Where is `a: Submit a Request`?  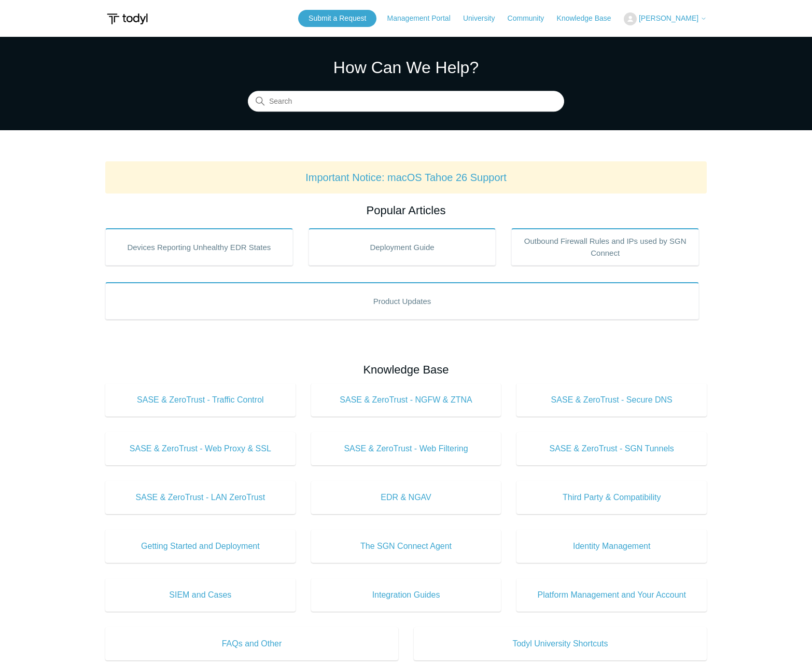 a: Submit a Request is located at coordinates (337, 18).